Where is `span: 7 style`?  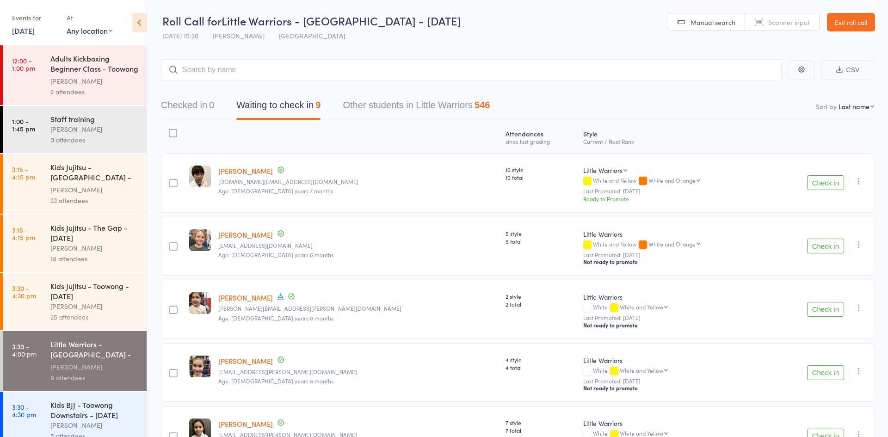
span: 7 style is located at coordinates (540, 422).